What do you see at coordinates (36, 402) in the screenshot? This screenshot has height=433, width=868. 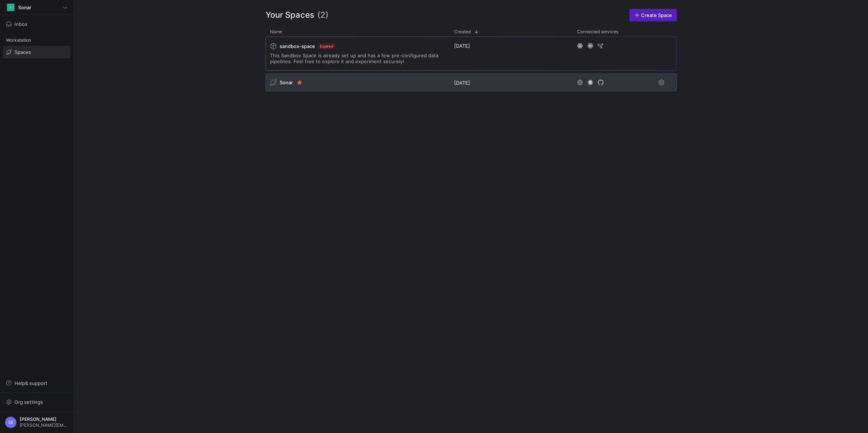 I see `button: Org settings` at bounding box center [36, 402].